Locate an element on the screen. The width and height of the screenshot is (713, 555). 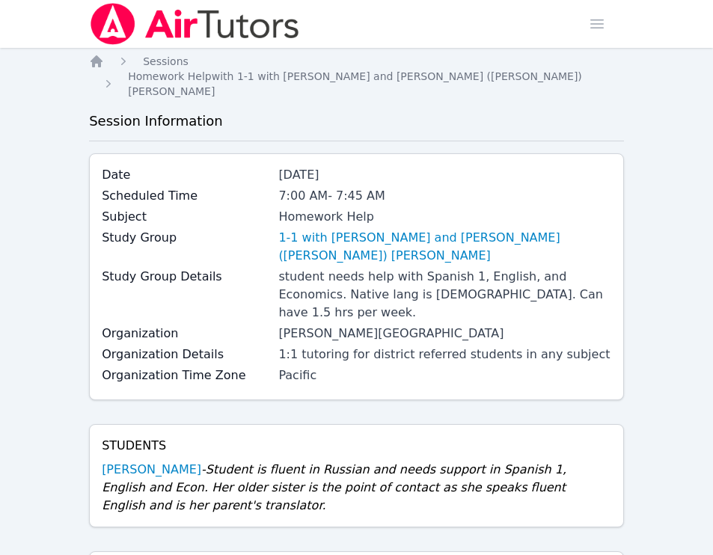
label: Organization Time Zone is located at coordinates (186, 376).